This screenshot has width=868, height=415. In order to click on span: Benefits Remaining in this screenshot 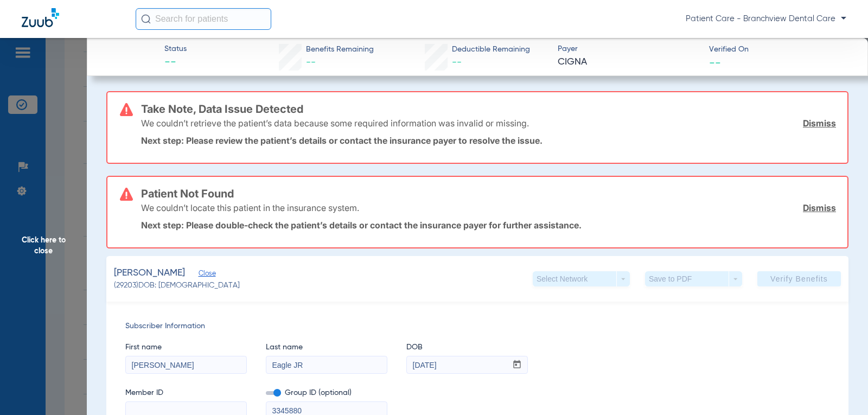, I will do `click(340, 50)`.